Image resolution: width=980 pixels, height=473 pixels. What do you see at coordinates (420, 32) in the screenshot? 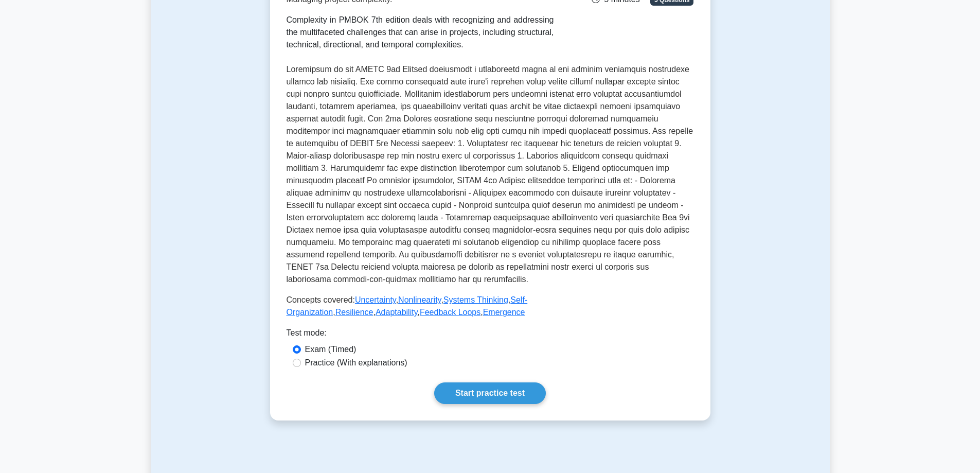
I see `div: Complexity in PMBOK 7th edition deals with recognizing and addressing the multifaceted challenges...` at bounding box center [420, 32].